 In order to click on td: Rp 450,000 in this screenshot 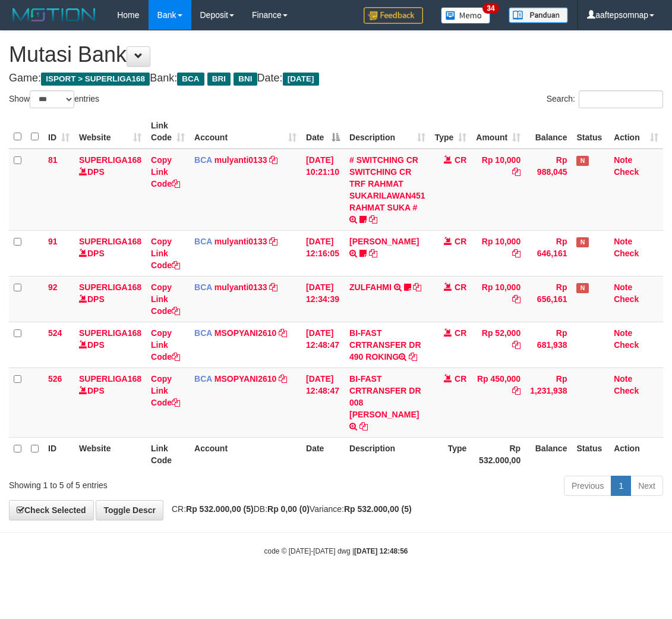, I will do `click(498, 402)`.